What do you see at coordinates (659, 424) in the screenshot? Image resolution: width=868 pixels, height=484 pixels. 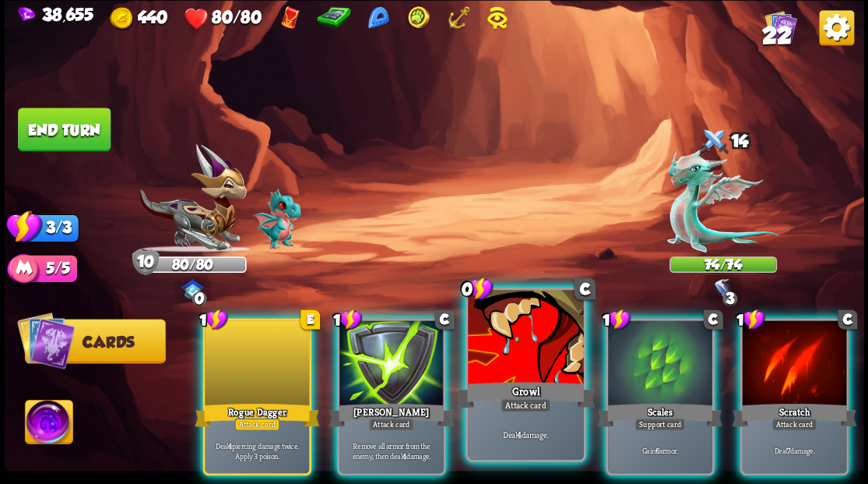 I see `div: Support card` at bounding box center [659, 424].